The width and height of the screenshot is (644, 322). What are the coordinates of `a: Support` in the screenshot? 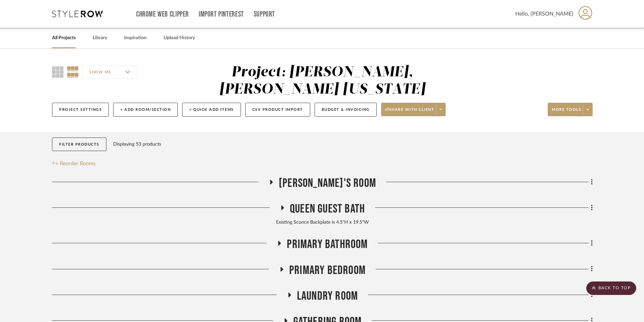 It's located at (264, 14).